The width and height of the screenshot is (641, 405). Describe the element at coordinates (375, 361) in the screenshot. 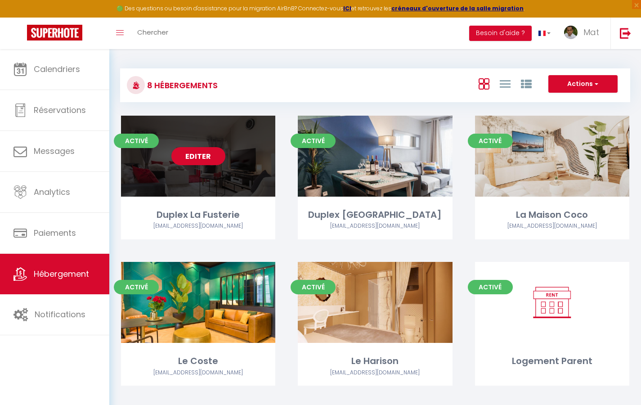

I see `div: Le Harison` at that location.